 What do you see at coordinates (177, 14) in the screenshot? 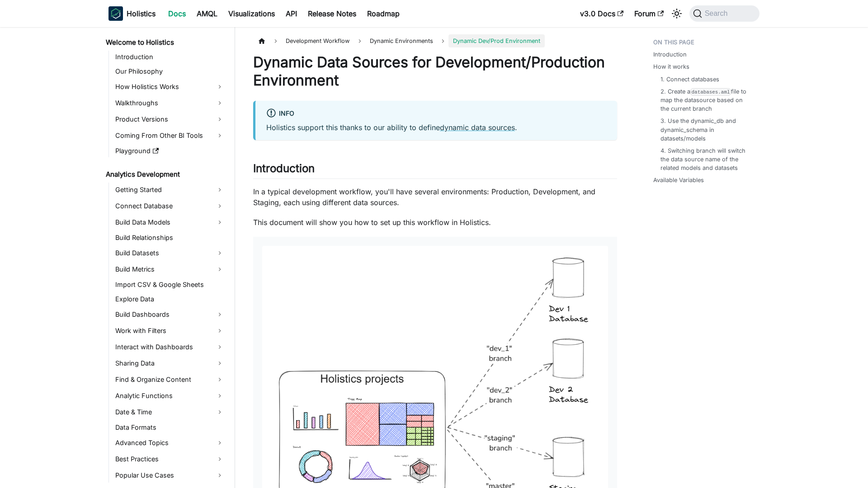
I see `a: Docs` at bounding box center [177, 14].